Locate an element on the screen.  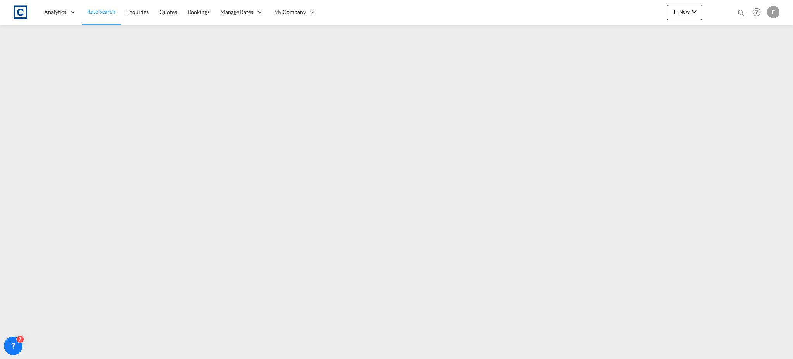
span: New is located at coordinates (684, 12).